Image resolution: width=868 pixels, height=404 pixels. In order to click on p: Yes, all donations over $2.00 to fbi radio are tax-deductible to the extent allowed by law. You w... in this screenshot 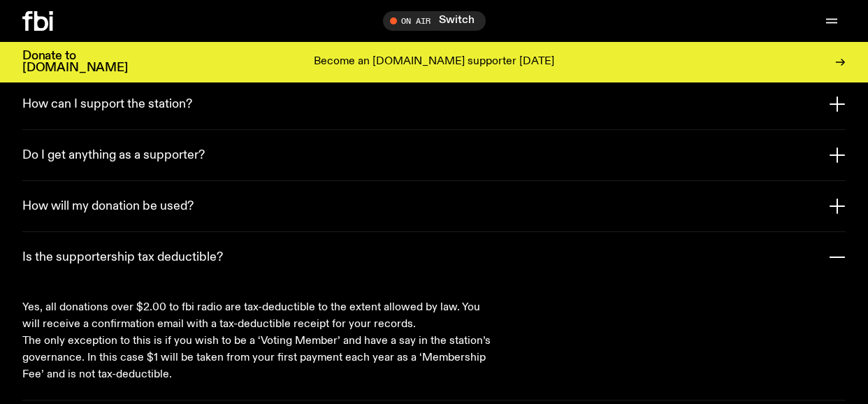, I will do `click(257, 317)`.